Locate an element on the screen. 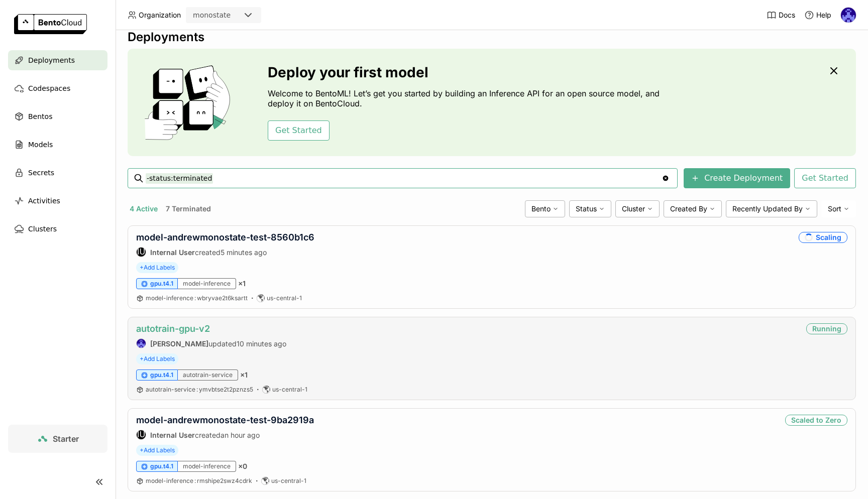  a: autotrain-service:ymvbtse2t2pznzs5 is located at coordinates (200, 390).